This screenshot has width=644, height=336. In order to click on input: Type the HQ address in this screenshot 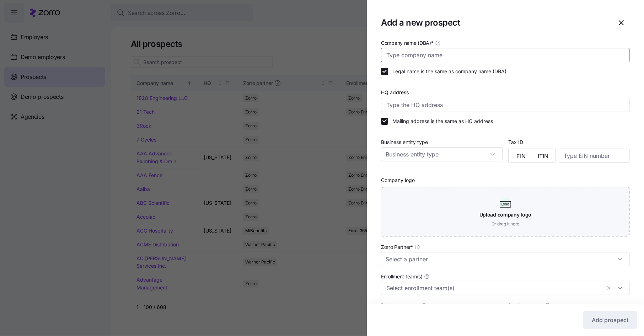, I will do `click(505, 105)`.